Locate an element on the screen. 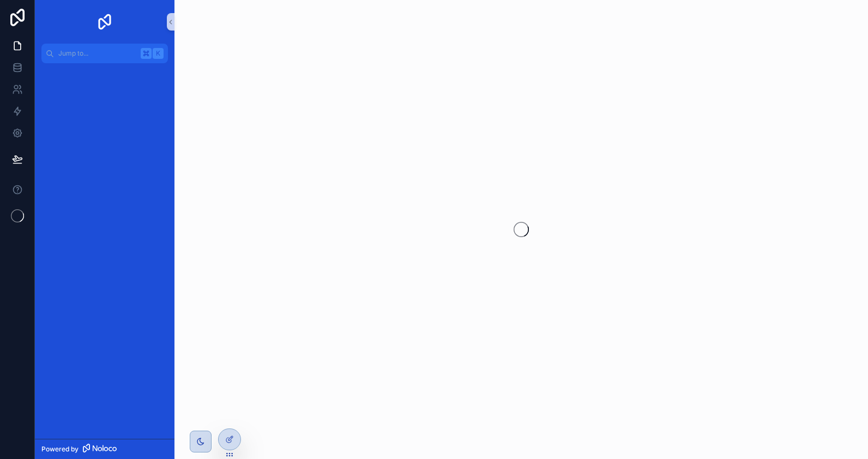 Image resolution: width=868 pixels, height=459 pixels. button: Jump to...K is located at coordinates (104, 53).